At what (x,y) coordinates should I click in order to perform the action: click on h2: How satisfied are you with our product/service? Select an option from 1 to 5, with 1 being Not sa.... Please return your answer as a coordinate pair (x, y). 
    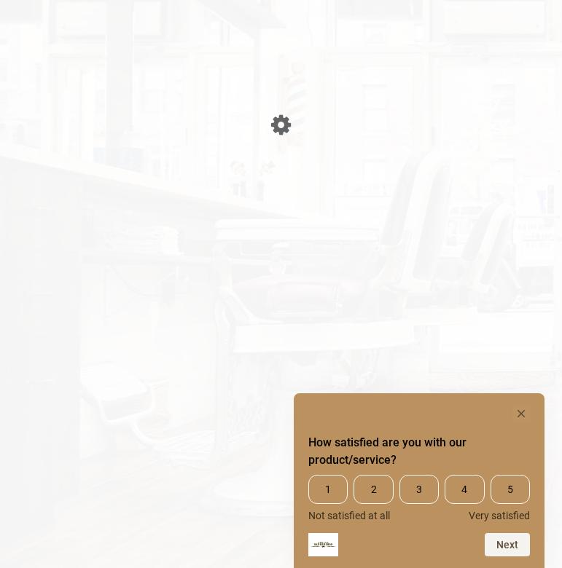
    Looking at the image, I should click on (419, 452).